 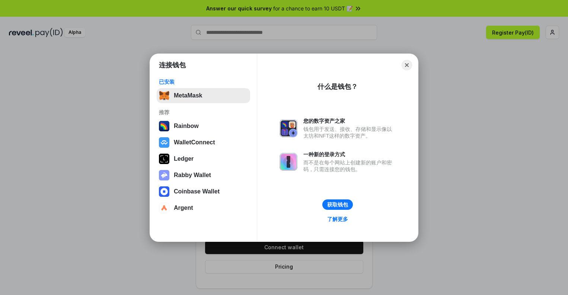 What do you see at coordinates (183, 159) in the screenshot?
I see `div: Ledger` at bounding box center [183, 159].